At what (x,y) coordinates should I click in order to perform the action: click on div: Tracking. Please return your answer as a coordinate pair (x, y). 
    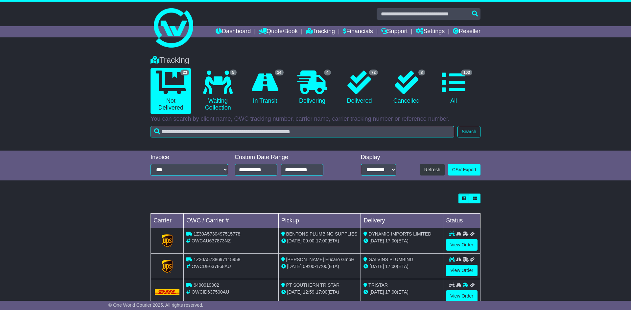
    Looking at the image, I should click on (315, 60).